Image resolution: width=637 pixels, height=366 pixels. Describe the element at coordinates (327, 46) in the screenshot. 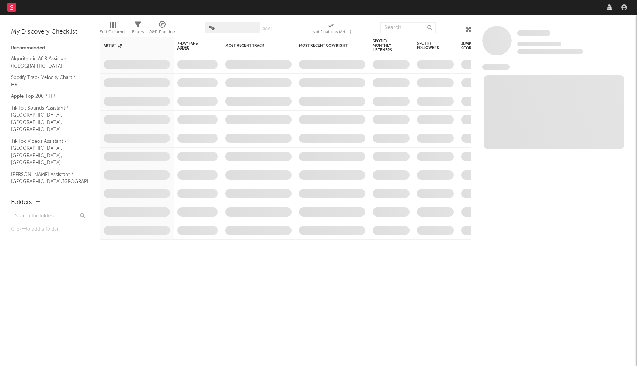

I see `div: Most Recent Copyright` at that location.